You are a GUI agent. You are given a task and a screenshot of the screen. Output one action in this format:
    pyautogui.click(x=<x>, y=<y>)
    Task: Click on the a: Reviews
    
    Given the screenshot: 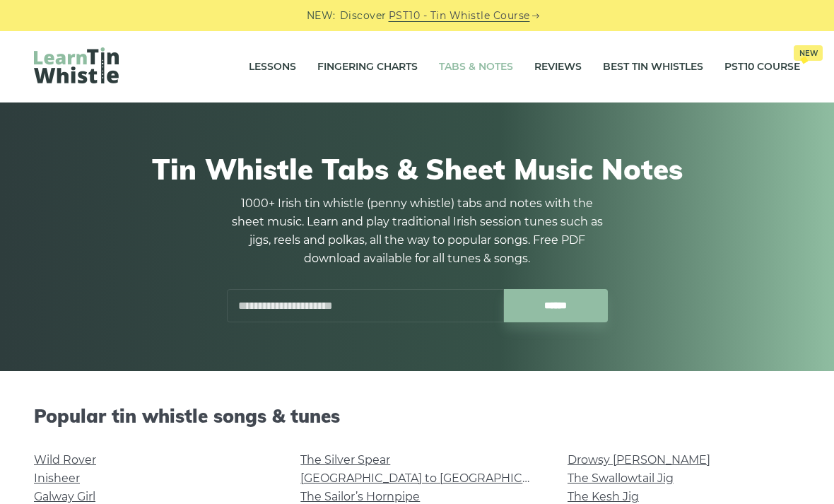 What is the action you would take?
    pyautogui.click(x=558, y=67)
    